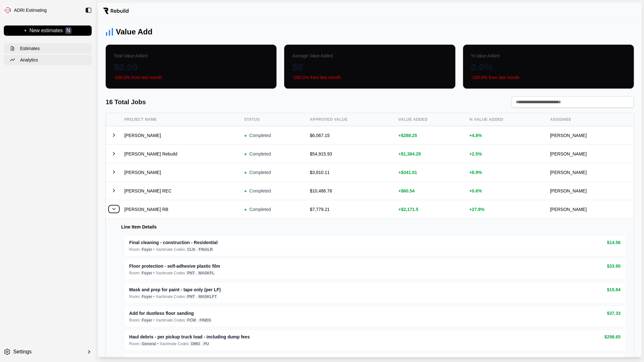 This screenshot has height=362, width=644. What do you see at coordinates (192, 320) in the screenshot?
I see `span: FCW` at bounding box center [192, 320].